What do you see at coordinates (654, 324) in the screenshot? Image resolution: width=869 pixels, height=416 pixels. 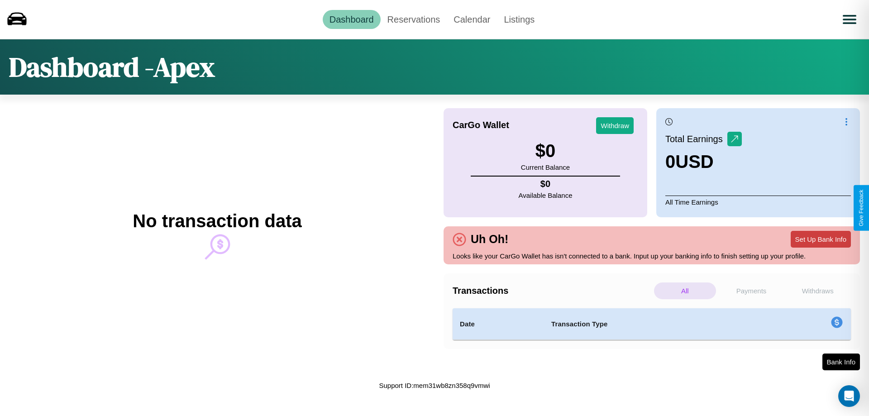 I see `h4: Transaction Type` at bounding box center [654, 324].